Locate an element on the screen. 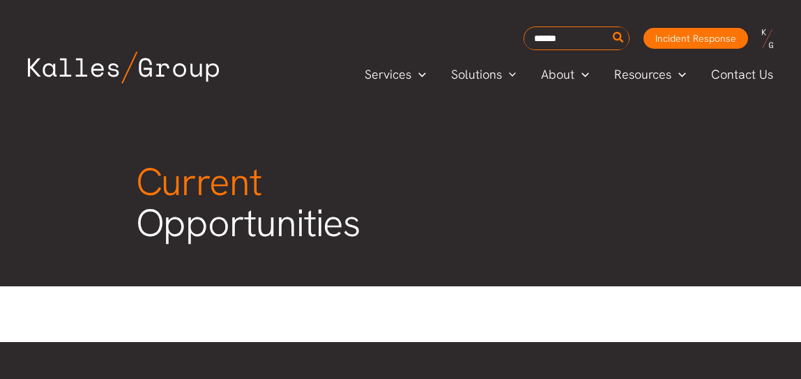 This screenshot has width=801, height=379. a: ServicesMenu Toggle is located at coordinates (395, 75).